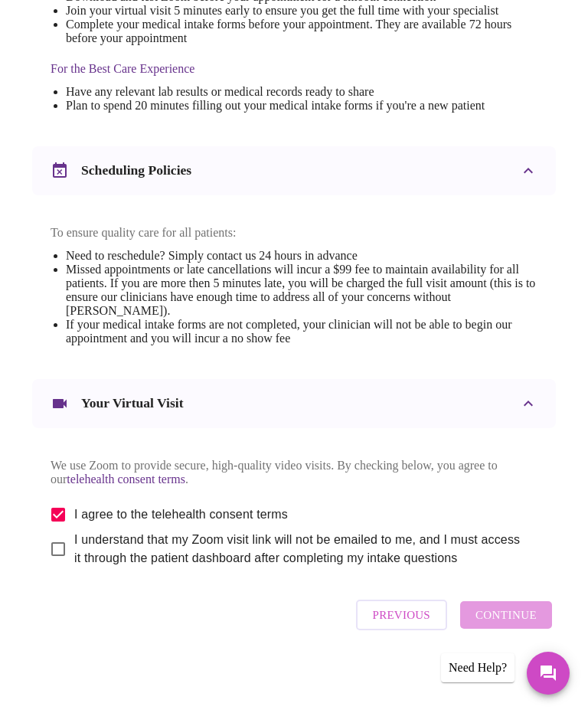 The height and width of the screenshot is (713, 588). I want to click on h3: Your Virtual Visit, so click(133, 402).